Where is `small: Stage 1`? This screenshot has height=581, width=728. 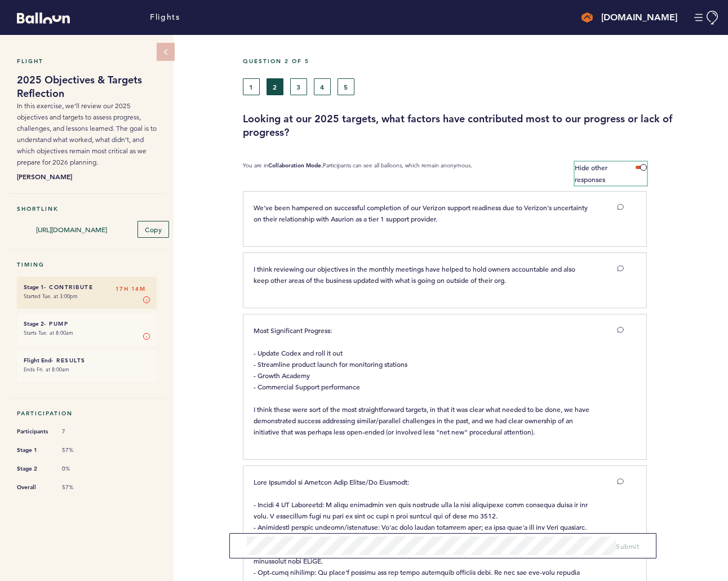 small: Stage 1 is located at coordinates (34, 287).